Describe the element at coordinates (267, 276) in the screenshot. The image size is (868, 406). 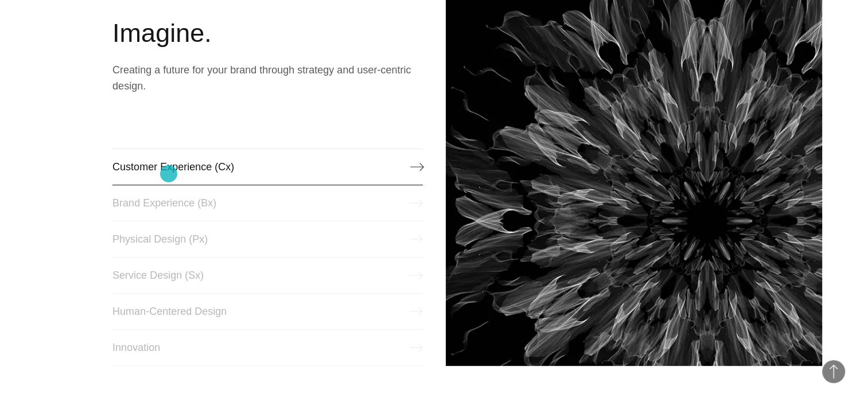
I see `a: Service Design (Sx)` at that location.